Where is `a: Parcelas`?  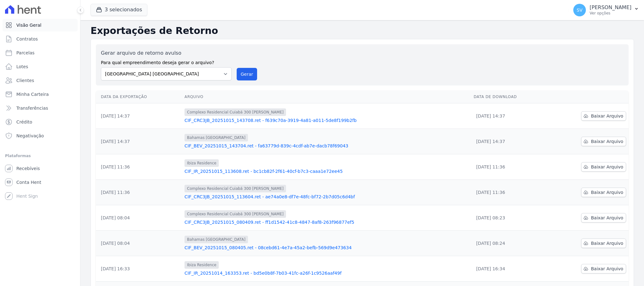
a: Parcelas is located at coordinates (40, 53).